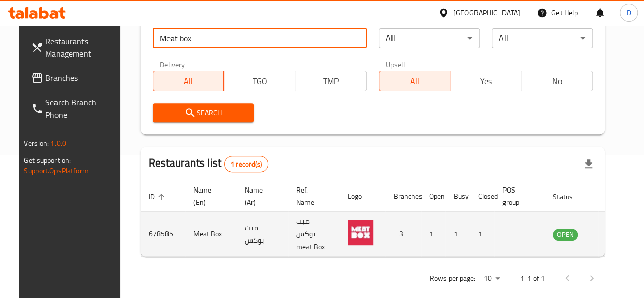 The image size is (644, 298). Describe the element at coordinates (259, 81) in the screenshot. I see `button: TGO` at that location.